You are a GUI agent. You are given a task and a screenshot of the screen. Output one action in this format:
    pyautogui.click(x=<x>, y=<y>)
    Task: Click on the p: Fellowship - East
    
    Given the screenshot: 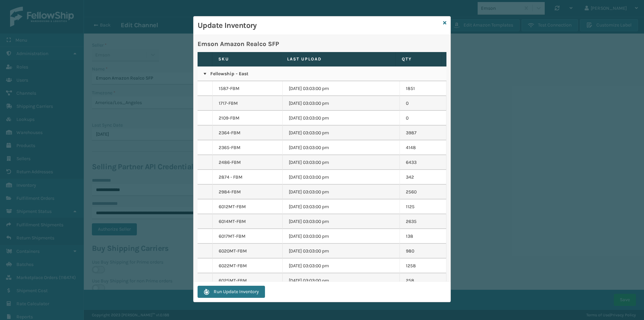 What is the action you would take?
    pyautogui.click(x=322, y=74)
    